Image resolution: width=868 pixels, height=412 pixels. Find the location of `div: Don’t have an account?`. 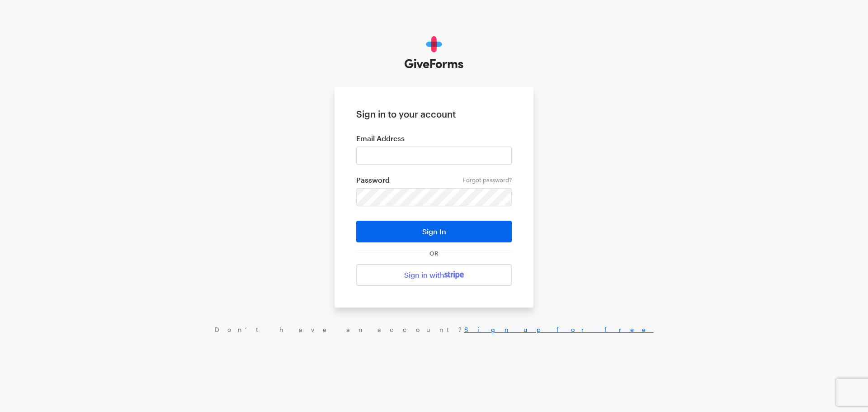

div: Don’t have an account? is located at coordinates (434, 329).